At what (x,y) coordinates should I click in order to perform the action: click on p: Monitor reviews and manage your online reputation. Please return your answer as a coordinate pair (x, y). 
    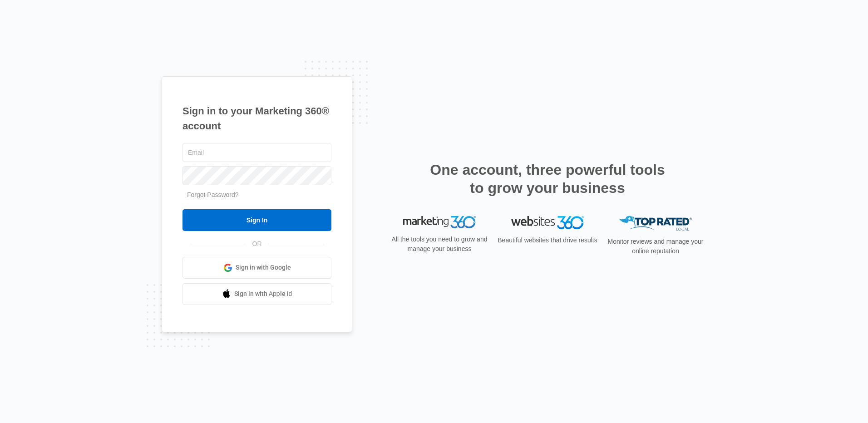
    Looking at the image, I should click on (656, 246).